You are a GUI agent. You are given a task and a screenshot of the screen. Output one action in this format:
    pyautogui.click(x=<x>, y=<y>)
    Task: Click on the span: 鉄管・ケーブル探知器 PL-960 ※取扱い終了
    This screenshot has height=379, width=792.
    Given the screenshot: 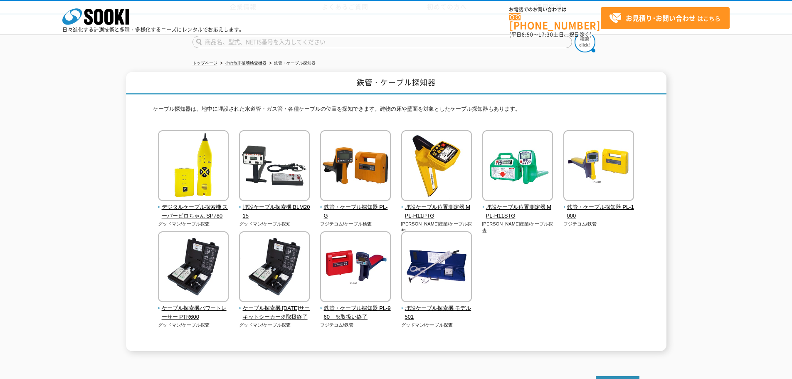 What is the action you would take?
    pyautogui.click(x=356, y=313)
    